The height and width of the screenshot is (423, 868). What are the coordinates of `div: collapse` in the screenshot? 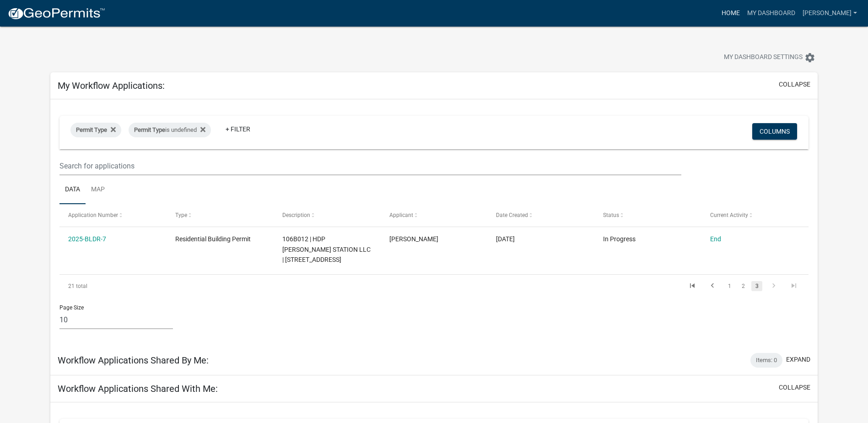 It's located at (434, 222).